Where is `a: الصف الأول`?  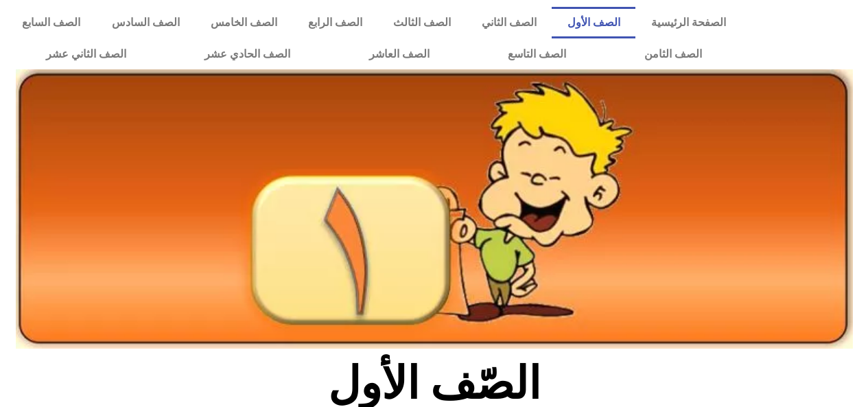
a: الصف الأول is located at coordinates (594, 22).